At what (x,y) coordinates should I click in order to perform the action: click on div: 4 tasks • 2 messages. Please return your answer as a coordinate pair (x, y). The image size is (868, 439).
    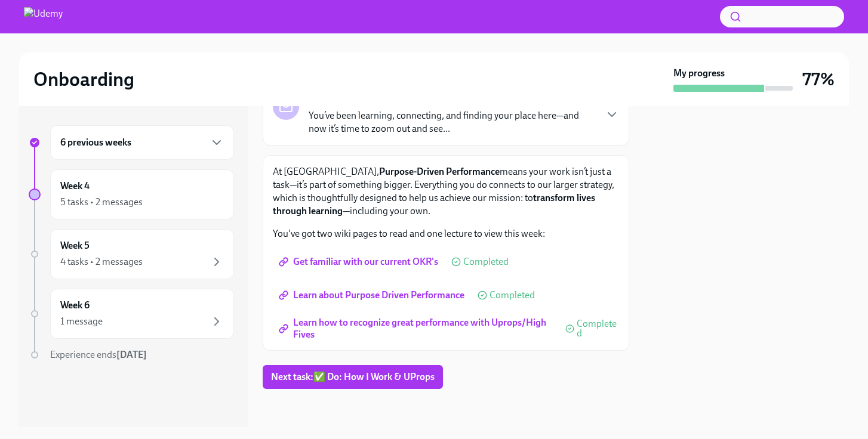
    Looking at the image, I should click on (102, 262).